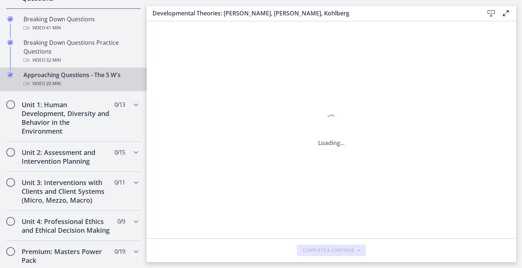 The width and height of the screenshot is (522, 268). What do you see at coordinates (53, 60) in the screenshot?
I see `span: · 32 min` at bounding box center [53, 60].